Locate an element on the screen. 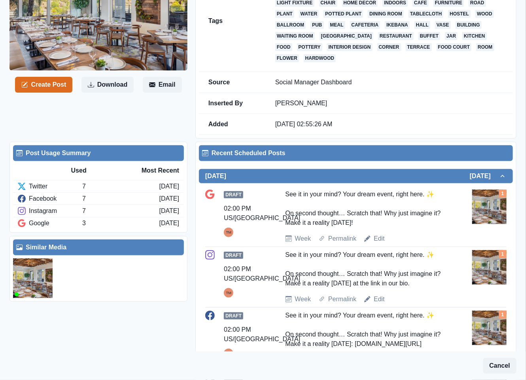 The width and height of the screenshot is (526, 380). img: igdna6llflbrxhso3nag is located at coordinates (33, 278).